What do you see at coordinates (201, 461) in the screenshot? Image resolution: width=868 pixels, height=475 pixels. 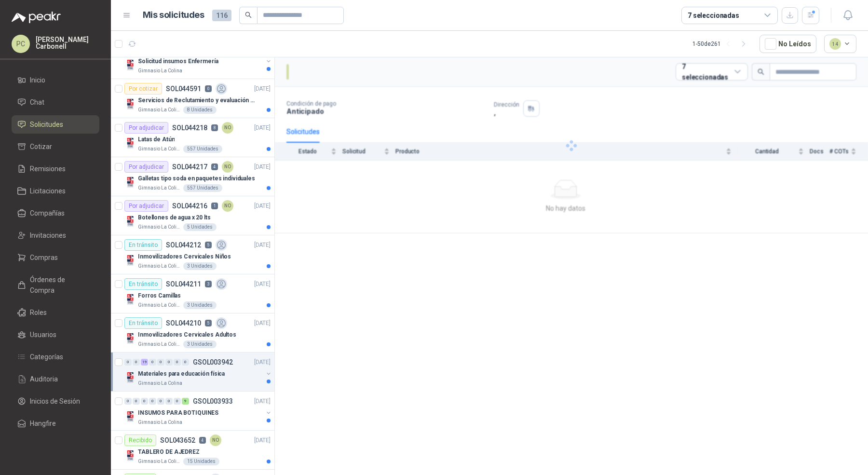 I see `div: 15 Unidades` at bounding box center [201, 461].